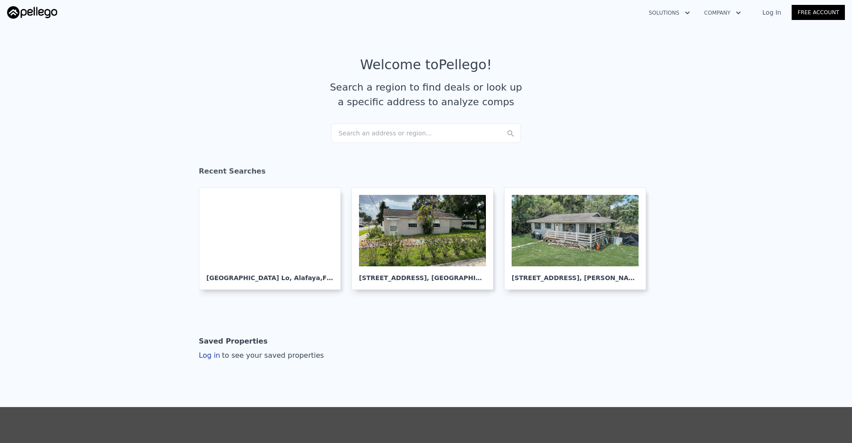 The width and height of the screenshot is (852, 443). I want to click on span: , FL 32828, so click(337, 278).